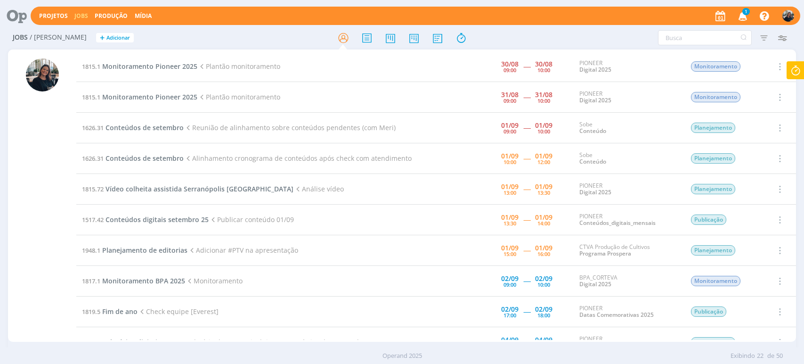 The image size is (804, 364). Describe the element at coordinates (53, 16) in the screenshot. I see `button: Projetos` at that location.